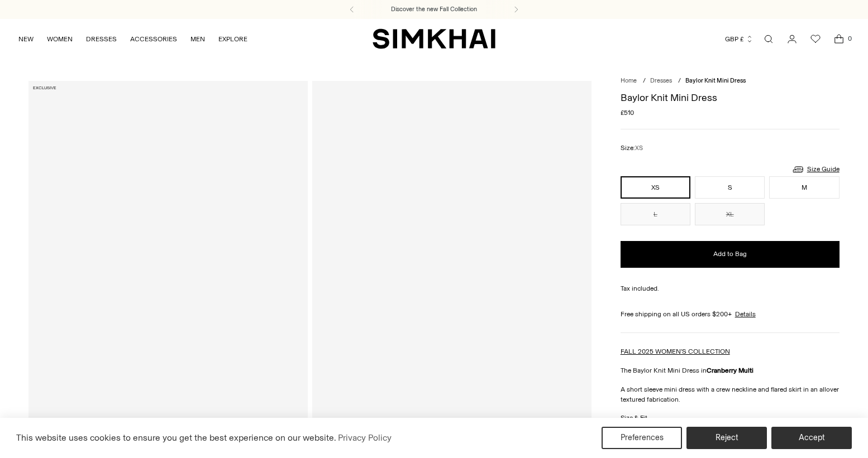  I want to click on span: XS, so click(638, 148).